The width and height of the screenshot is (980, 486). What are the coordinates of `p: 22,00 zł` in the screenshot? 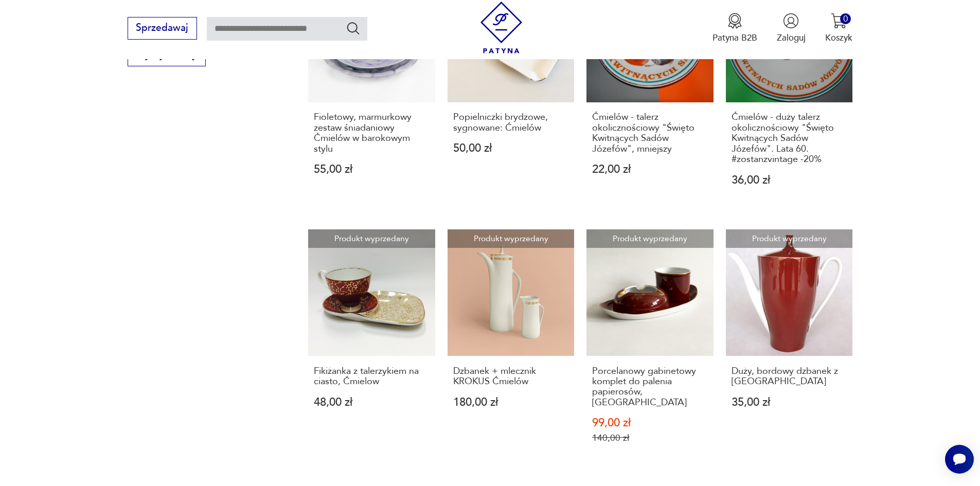 It's located at (650, 169).